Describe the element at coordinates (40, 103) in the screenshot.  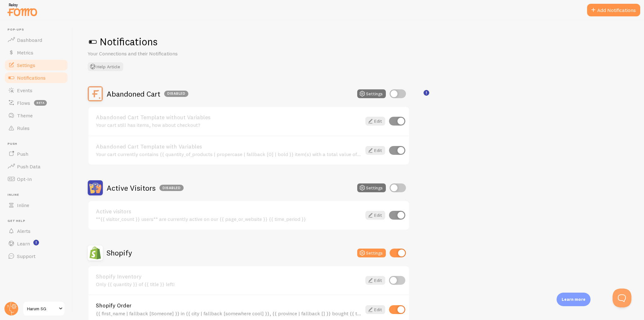
I see `span: beta` at that location.